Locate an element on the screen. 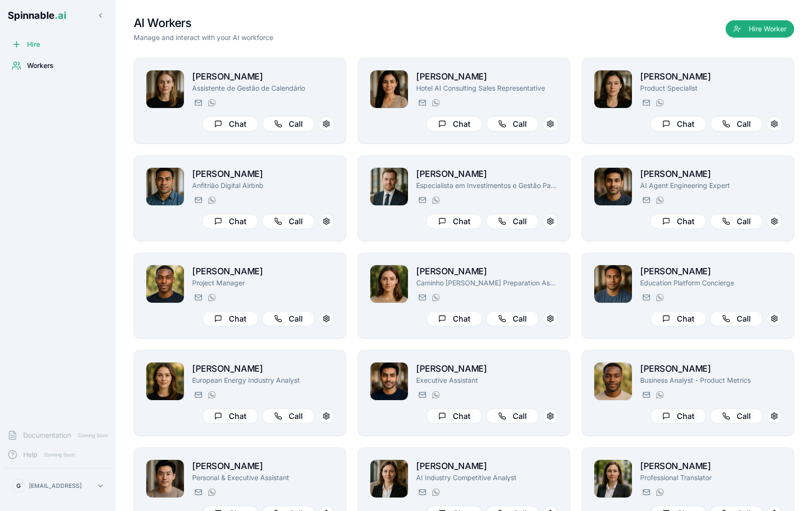  span: G is located at coordinates (18, 486).